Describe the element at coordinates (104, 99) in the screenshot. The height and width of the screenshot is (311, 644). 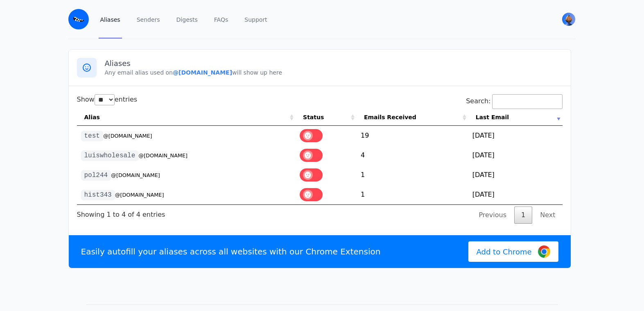
I see `select: Showentries` at that location.